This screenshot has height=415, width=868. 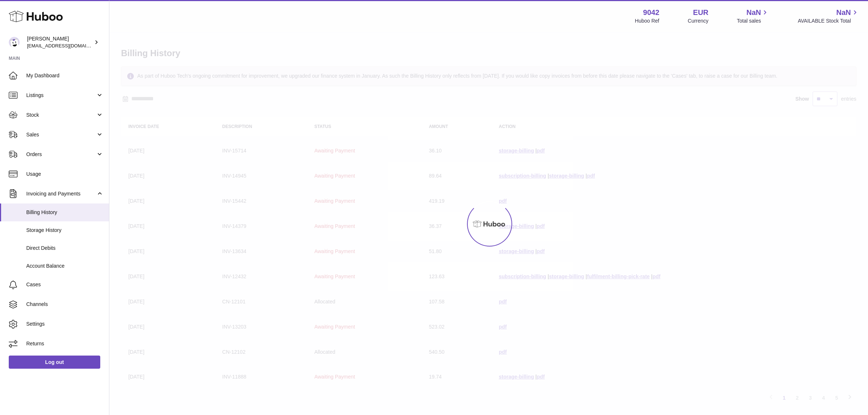 What do you see at coordinates (753, 16) in the screenshot?
I see `a: NaN Total sales` at bounding box center [753, 16].